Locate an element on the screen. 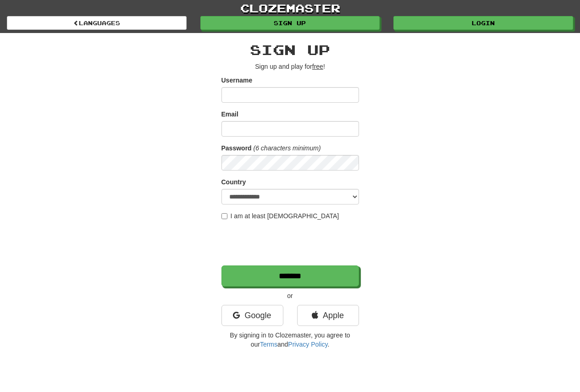 The width and height of the screenshot is (580, 392). a: Languages is located at coordinates (97, 23).